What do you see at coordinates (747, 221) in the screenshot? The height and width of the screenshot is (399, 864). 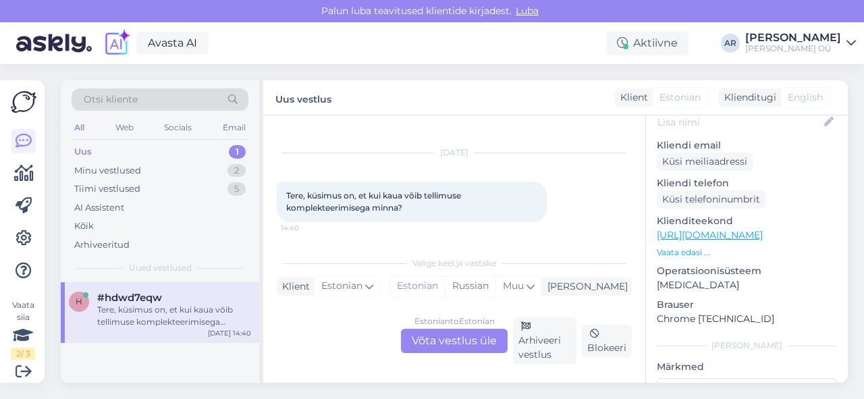 I see `p: Klienditeekond` at bounding box center [747, 221].